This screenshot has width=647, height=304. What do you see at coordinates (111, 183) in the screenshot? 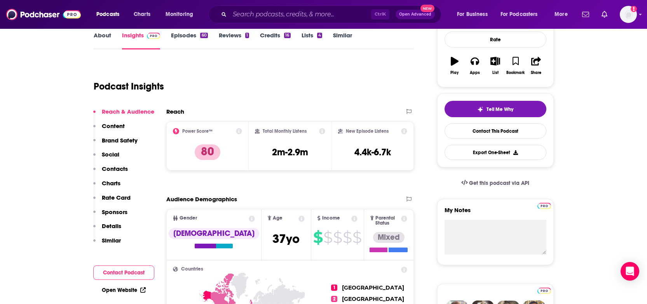
I see `p: Charts` at bounding box center [111, 183].